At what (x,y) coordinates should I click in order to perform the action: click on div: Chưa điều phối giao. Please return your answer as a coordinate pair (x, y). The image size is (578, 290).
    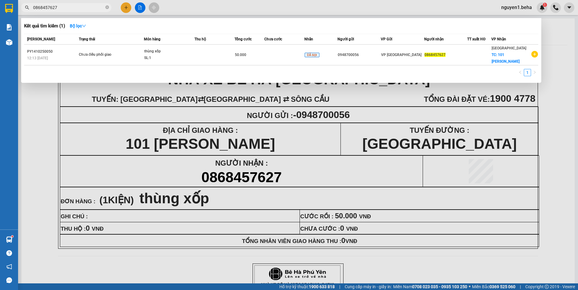
    Looking at the image, I should click on (101, 55).